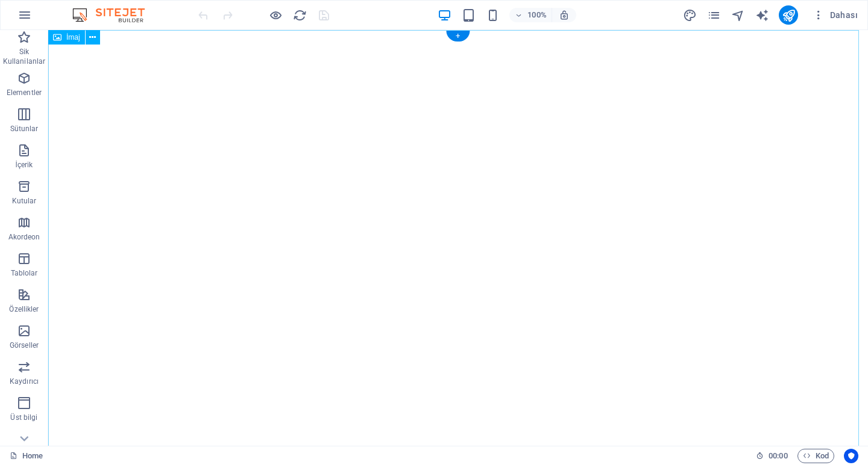  I want to click on button: 100%, so click(530, 15).